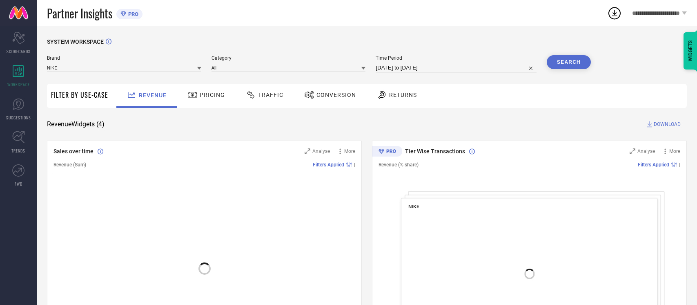 The height and width of the screenshot is (305, 697). What do you see at coordinates (18, 51) in the screenshot?
I see `span: SCORECARDS` at bounding box center [18, 51].